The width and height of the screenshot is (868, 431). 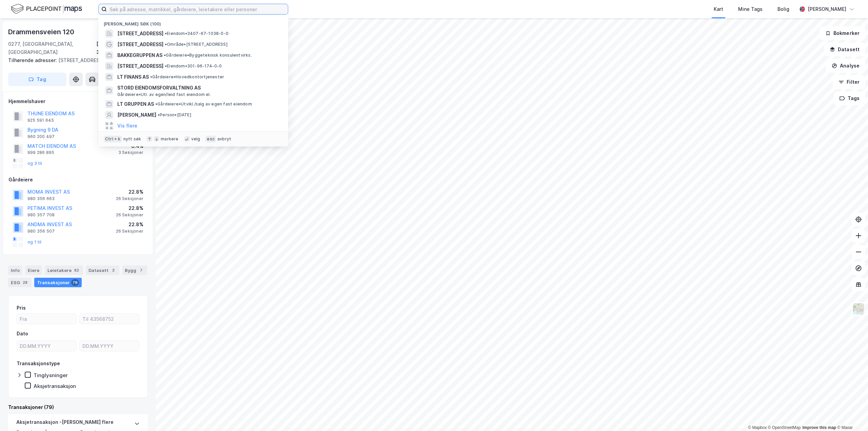 I want to click on img: Z, so click(x=859, y=309).